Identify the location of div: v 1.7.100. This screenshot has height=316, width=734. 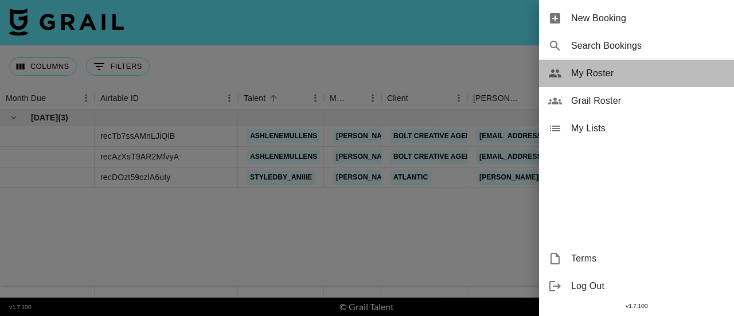
(636, 306).